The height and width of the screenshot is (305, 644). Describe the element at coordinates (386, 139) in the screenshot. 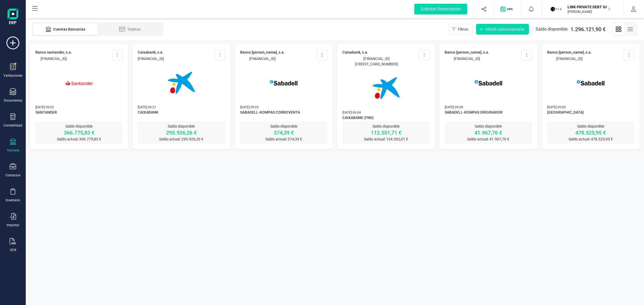

I see `p: Saldo actual: 134.302,01 €` at that location.